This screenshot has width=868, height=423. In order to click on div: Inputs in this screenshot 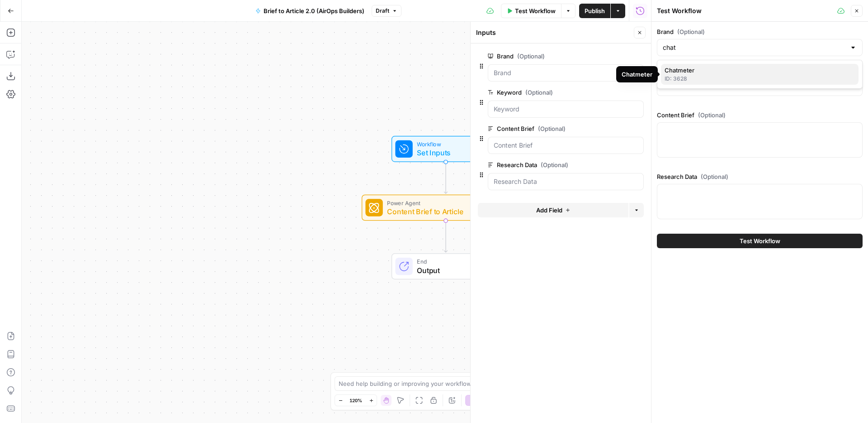, I will do `click(553, 33)`.